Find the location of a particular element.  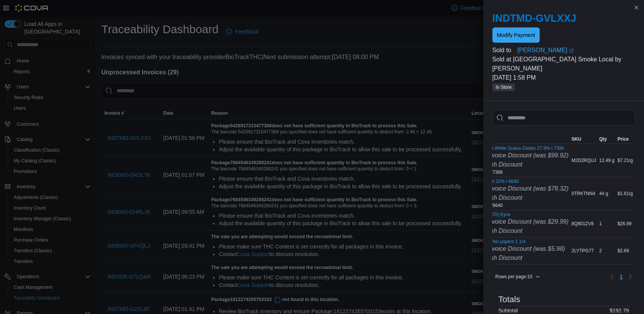

nav: Pagination for table: MemoryTable from EuiInMemoryTable is located at coordinates (621, 277).